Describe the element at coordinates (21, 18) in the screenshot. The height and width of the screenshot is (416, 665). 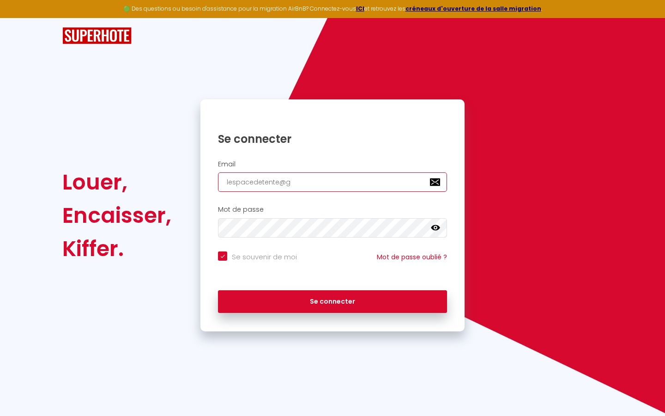
I see `button: Ouvrir le widget de chat LiveChat` at that location.